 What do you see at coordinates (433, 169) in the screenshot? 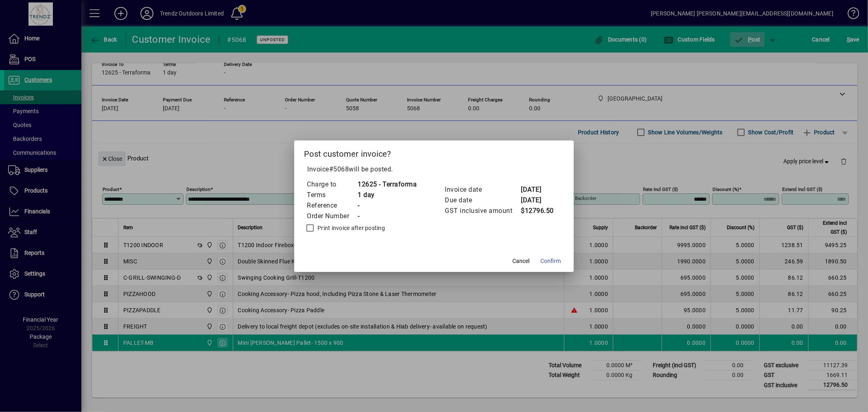
I see `p: Invoice will be posted .` at bounding box center [433, 169].